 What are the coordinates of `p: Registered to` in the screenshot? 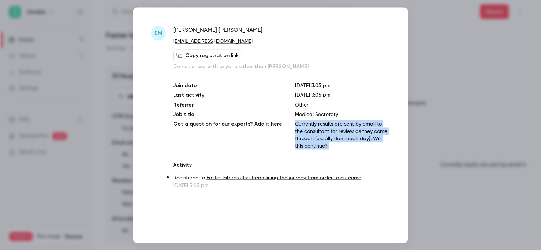 It's located at (282, 178).